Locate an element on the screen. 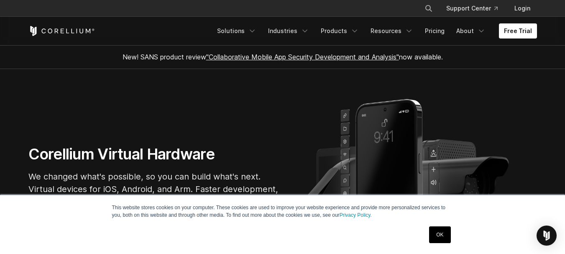 This screenshot has width=565, height=254. a: Solutions is located at coordinates (237, 31).